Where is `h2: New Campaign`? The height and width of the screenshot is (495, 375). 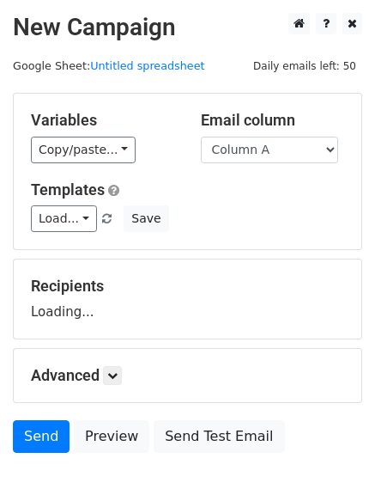 h2: New Campaign is located at coordinates (187, 27).